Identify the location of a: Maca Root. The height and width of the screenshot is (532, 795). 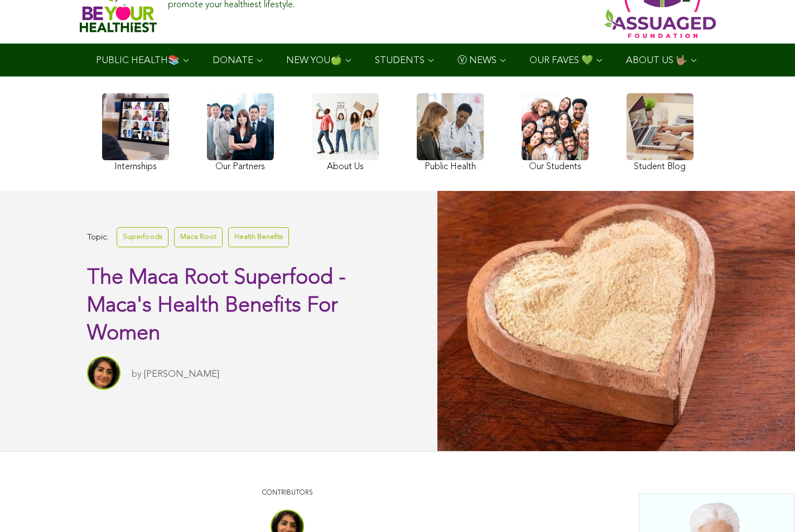
(198, 236).